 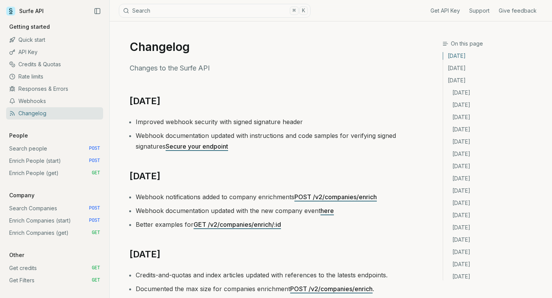 What do you see at coordinates (479, 11) in the screenshot?
I see `a: Support` at bounding box center [479, 11].